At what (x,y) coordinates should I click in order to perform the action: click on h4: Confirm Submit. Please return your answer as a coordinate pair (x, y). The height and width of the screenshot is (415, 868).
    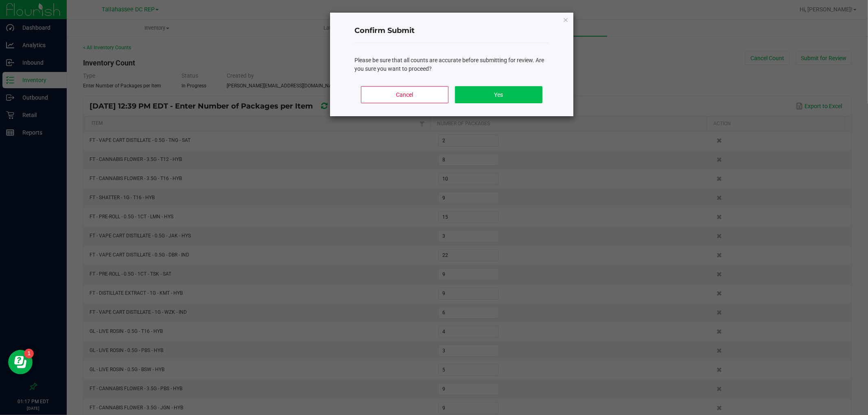
    Looking at the image, I should click on (452, 31).